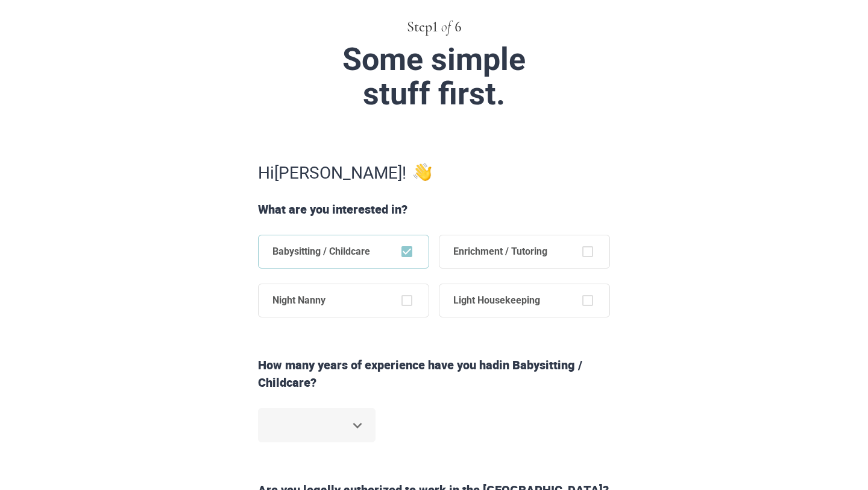 The height and width of the screenshot is (490, 868). Describe the element at coordinates (434, 209) in the screenshot. I see `div: What are you interested in?` at that location.